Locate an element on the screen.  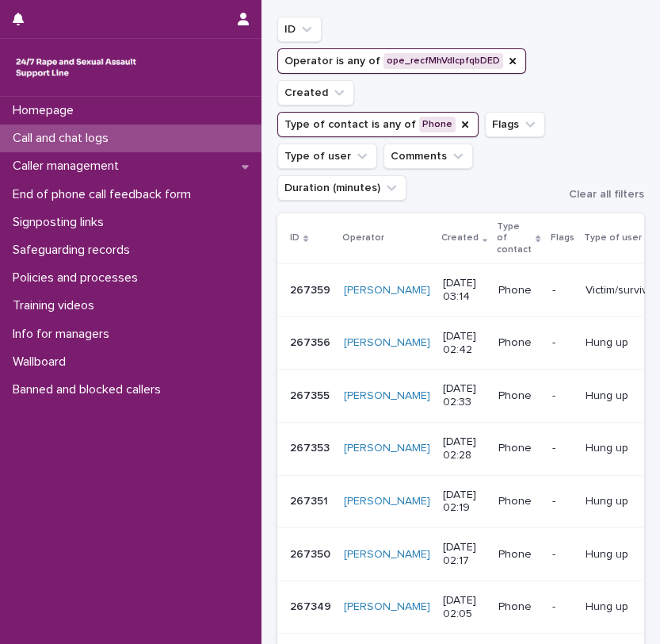
p: Victim/survivor is located at coordinates (622, 291).